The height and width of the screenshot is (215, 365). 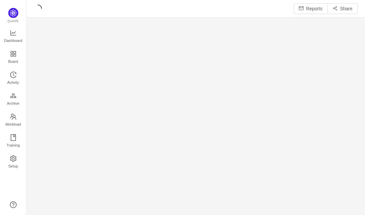 I want to click on i: icon: appstore, so click(x=13, y=54).